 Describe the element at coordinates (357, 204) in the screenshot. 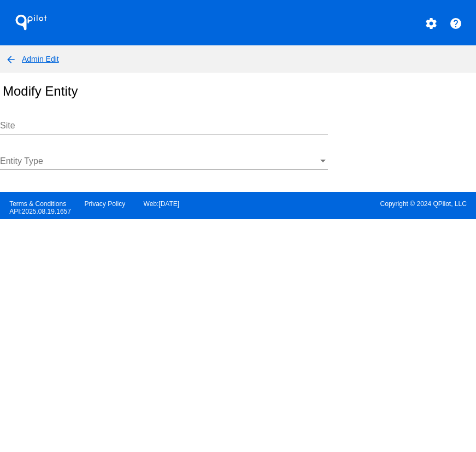

I see `span: Copyright © 2024 QPilot, LLC` at that location.